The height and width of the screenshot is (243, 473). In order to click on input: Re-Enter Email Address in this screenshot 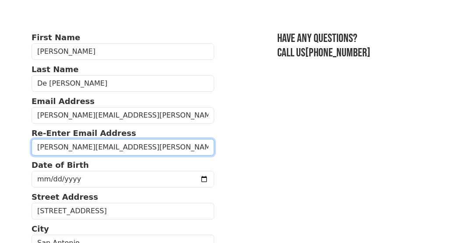, I will do `click(123, 148)`.